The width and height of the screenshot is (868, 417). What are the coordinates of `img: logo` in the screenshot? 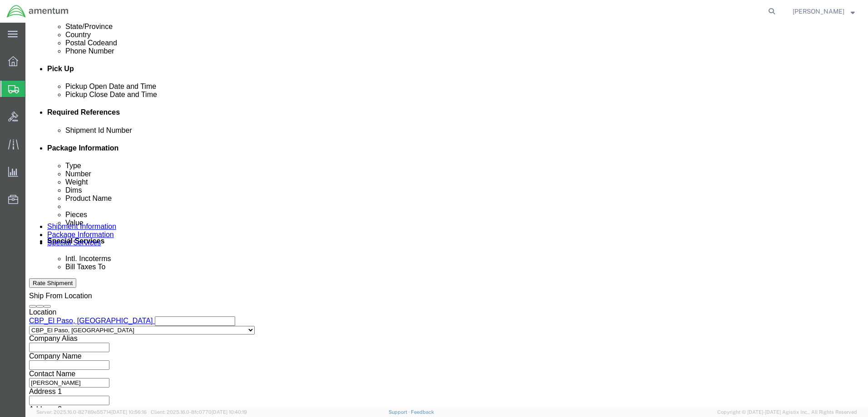 It's located at (38, 11).